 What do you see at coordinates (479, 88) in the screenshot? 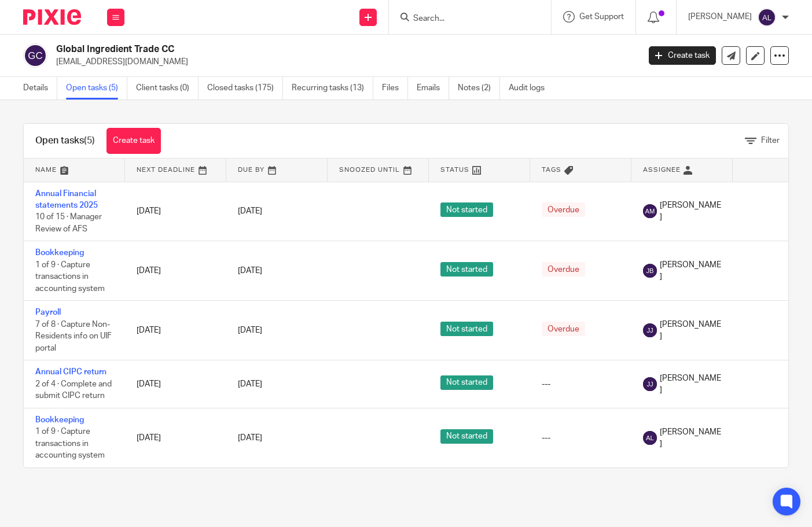
I see `a: Notes (2)` at bounding box center [479, 88].